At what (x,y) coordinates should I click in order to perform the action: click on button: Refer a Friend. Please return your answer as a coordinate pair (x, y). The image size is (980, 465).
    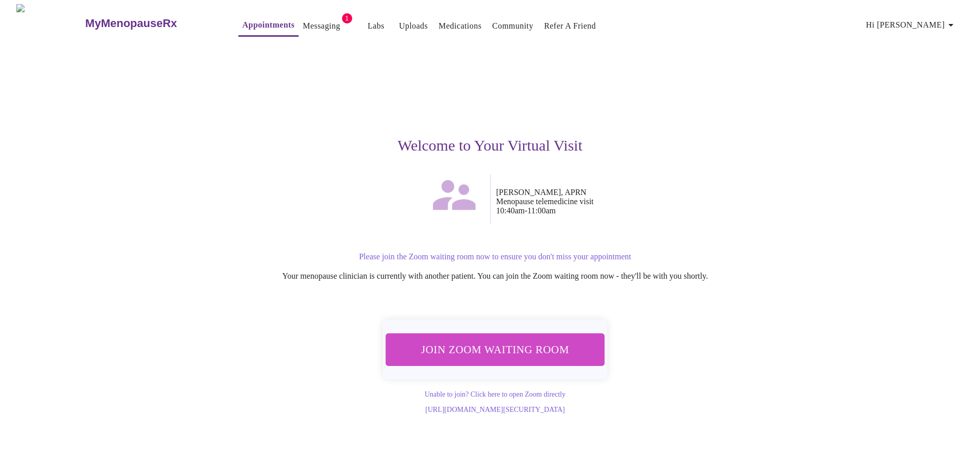
    Looking at the image, I should click on (570, 26).